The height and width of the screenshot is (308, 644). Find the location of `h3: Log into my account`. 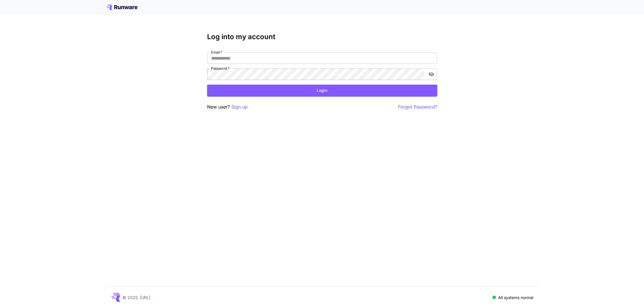

h3: Log into my account is located at coordinates (322, 37).